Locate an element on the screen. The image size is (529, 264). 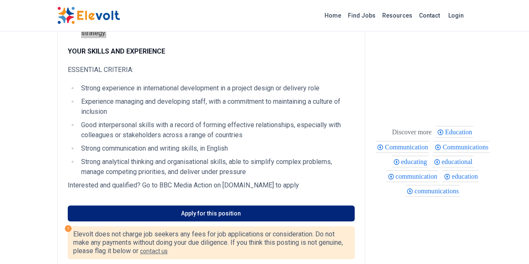
a: Login is located at coordinates (456, 15).